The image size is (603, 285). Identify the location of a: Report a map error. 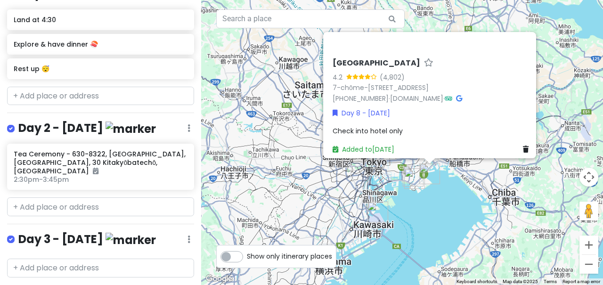
(581, 281).